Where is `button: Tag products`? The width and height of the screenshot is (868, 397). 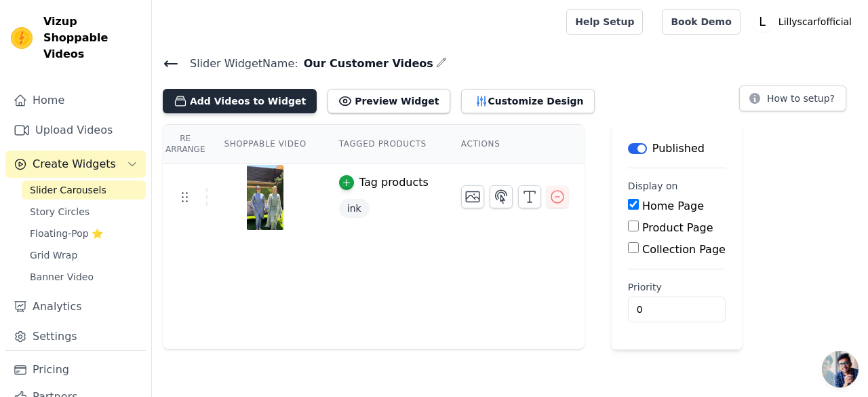 button: Tag products is located at coordinates (384, 182).